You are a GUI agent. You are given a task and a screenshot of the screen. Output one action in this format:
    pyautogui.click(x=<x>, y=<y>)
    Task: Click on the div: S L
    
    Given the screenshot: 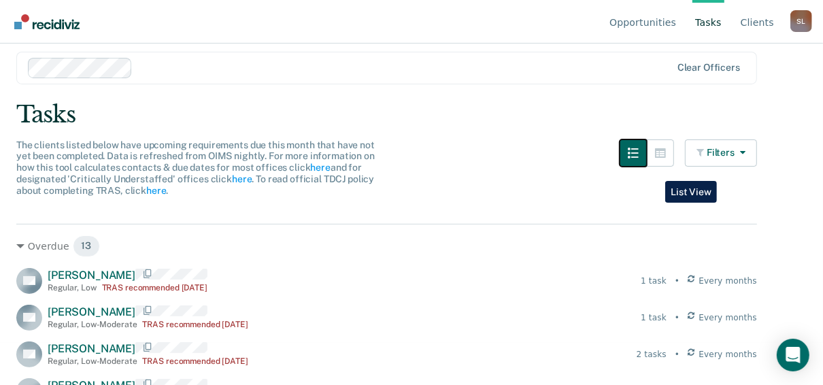 What is the action you would take?
    pyautogui.click(x=801, y=21)
    